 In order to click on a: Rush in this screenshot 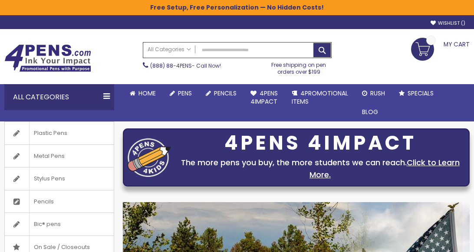, I will do `click(373, 93)`.